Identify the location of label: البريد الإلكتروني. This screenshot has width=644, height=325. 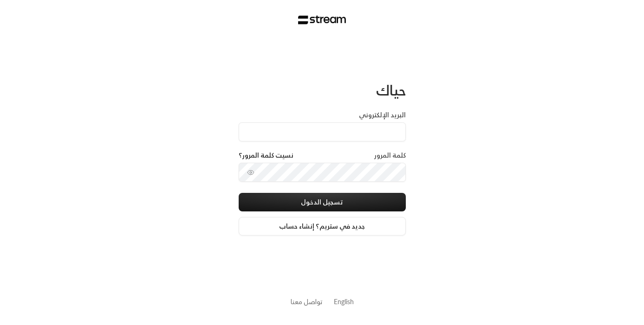
(382, 115).